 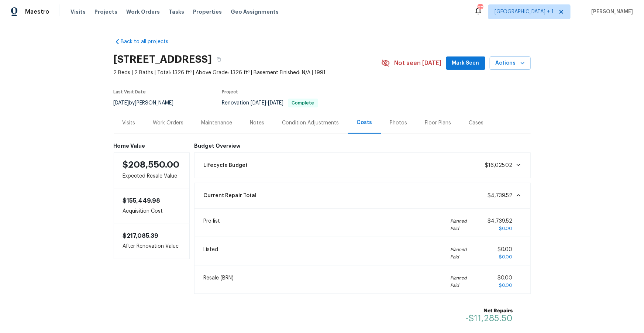 What do you see at coordinates (270, 103) in the screenshot?
I see `span: Renovation` at bounding box center [270, 103].